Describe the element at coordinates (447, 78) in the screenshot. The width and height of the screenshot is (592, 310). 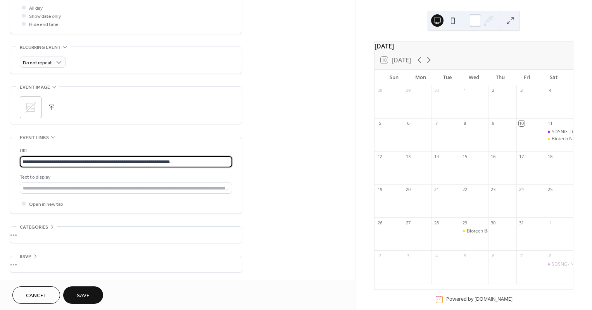
I see `div: Tue` at that location.